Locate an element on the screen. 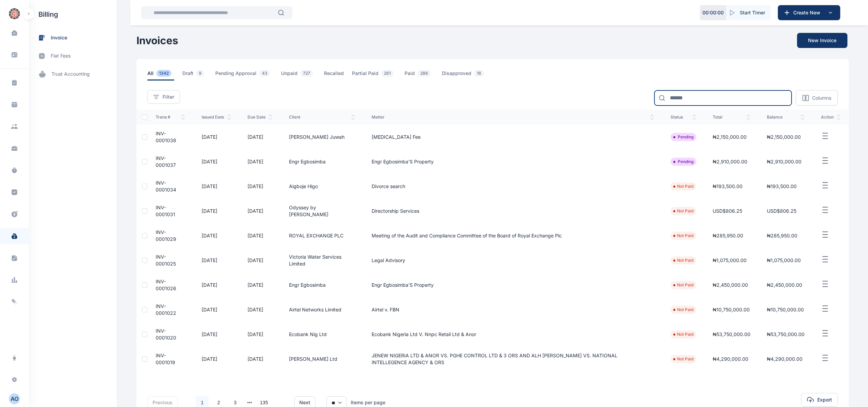 This screenshot has height=407, width=868. span: Trans # is located at coordinates (170, 117).